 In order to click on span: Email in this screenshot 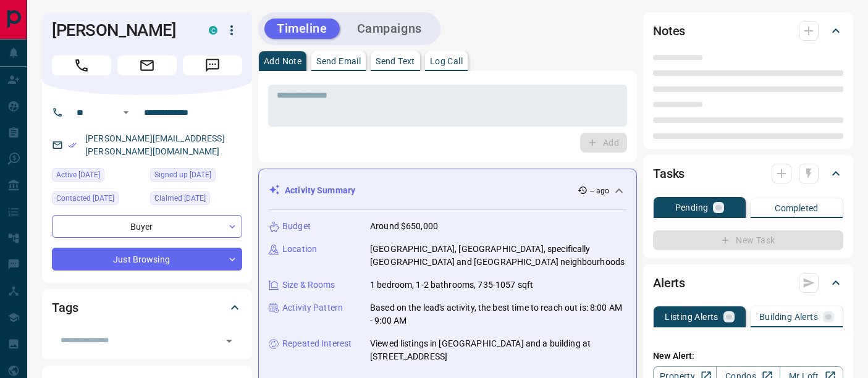, I will do `click(147, 65)`.